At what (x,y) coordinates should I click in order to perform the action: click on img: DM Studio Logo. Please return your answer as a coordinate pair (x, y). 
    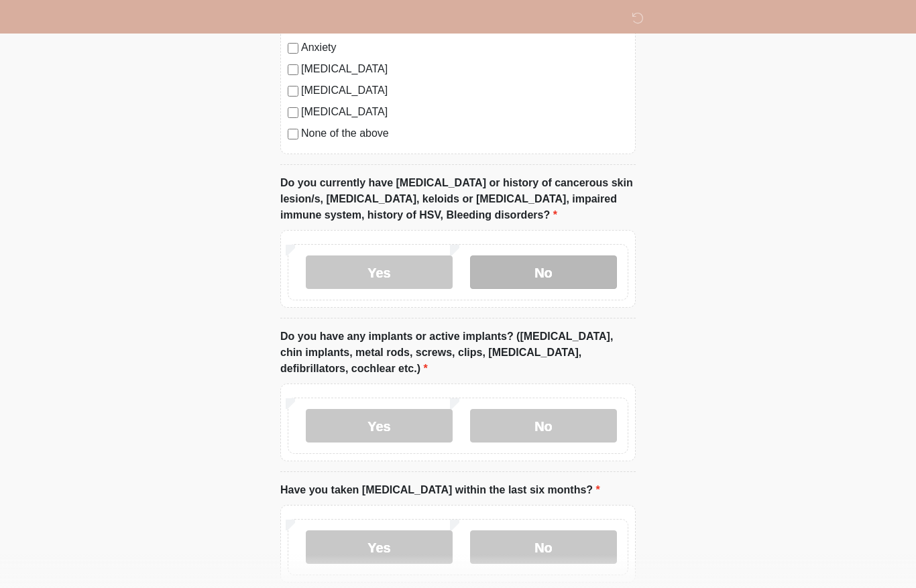
    Looking at the image, I should click on (276, 18).